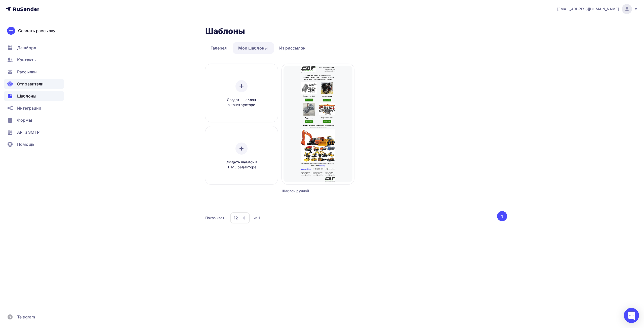 This screenshot has width=644, height=328. What do you see at coordinates (309, 191) in the screenshot?
I see `div: Шаблон ручной` at bounding box center [309, 191].